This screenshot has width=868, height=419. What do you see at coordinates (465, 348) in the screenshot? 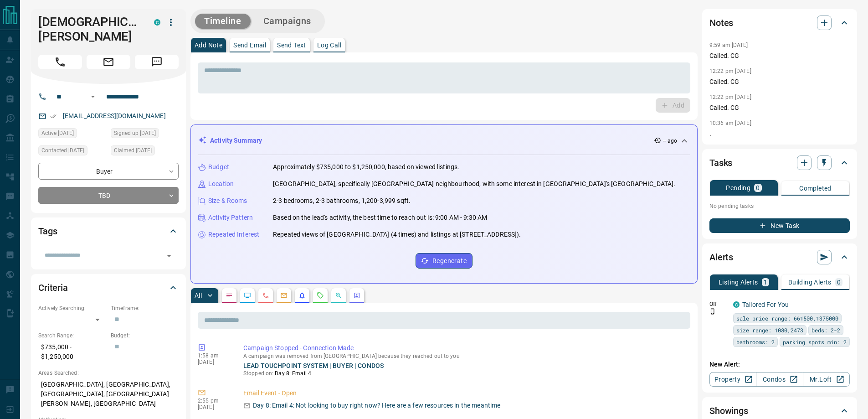
I see `p: Campaign Stopped - Connection Made` at bounding box center [465, 348].